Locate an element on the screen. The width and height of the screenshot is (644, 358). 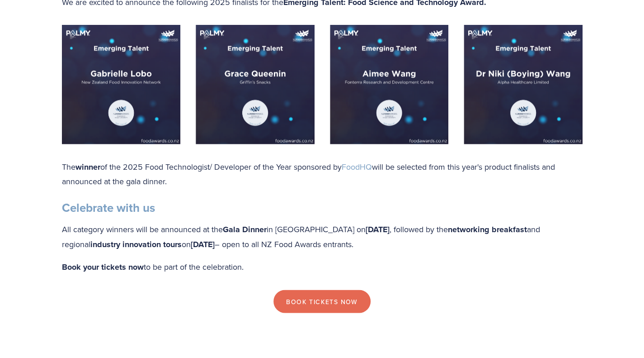
p: to be part of the celebration. is located at coordinates (322, 266).